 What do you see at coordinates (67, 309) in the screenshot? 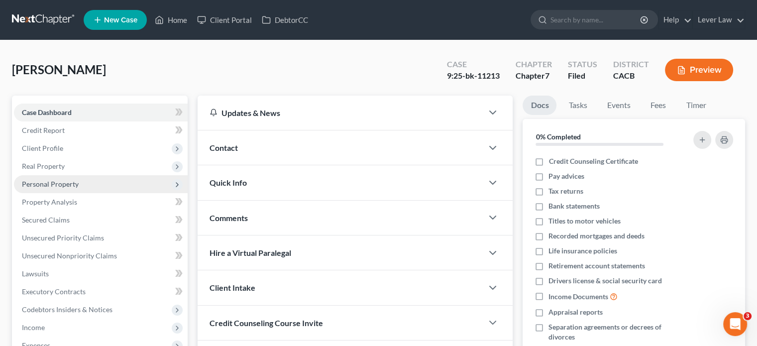
I see `span: Codebtors Insiders & Notices` at bounding box center [67, 309].